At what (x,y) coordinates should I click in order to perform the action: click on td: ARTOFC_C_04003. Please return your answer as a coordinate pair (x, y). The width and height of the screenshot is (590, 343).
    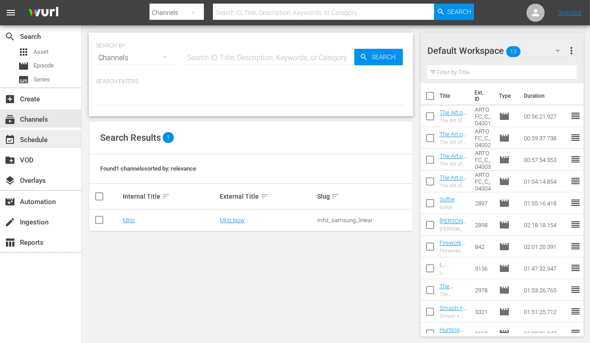
    Looking at the image, I should click on (483, 160).